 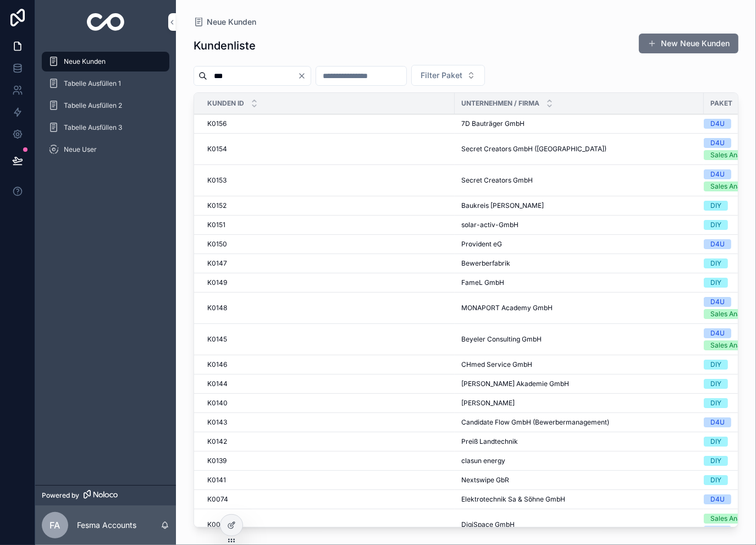 What do you see at coordinates (218, 499) in the screenshot?
I see `span: K0074` at bounding box center [218, 499].